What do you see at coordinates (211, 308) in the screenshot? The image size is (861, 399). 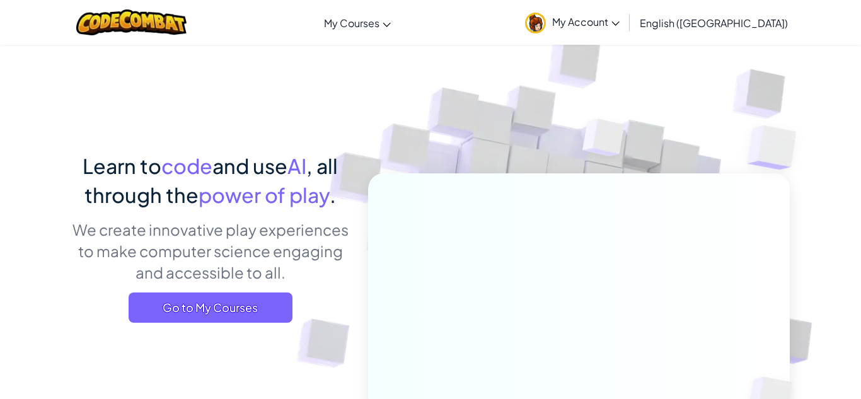 I see `a: Go to My Courses` at bounding box center [211, 308].